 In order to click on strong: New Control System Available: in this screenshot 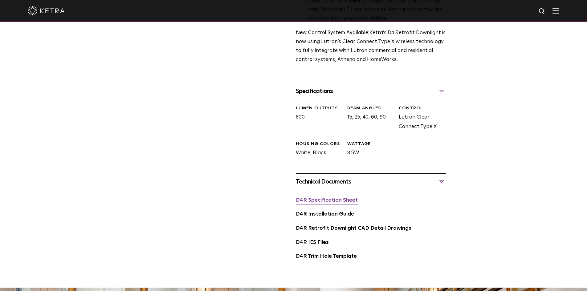, I will do `click(333, 33)`.